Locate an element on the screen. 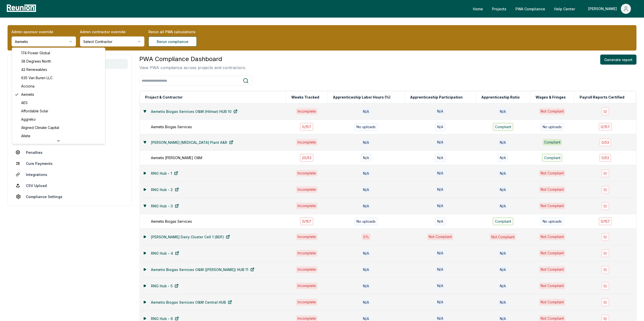  span: 42 Renewables is located at coordinates (34, 70).